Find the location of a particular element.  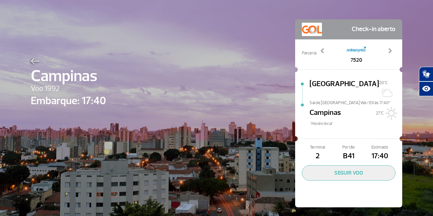

span: Voo 1992 is located at coordinates (68, 89).